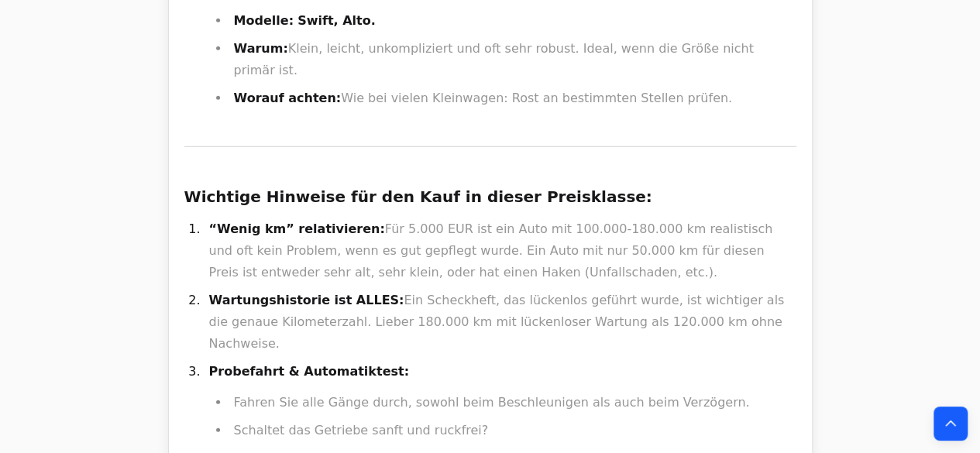  I want to click on li: Schaltet das Getriebe sanft und ruckfrei?, so click(513, 430).